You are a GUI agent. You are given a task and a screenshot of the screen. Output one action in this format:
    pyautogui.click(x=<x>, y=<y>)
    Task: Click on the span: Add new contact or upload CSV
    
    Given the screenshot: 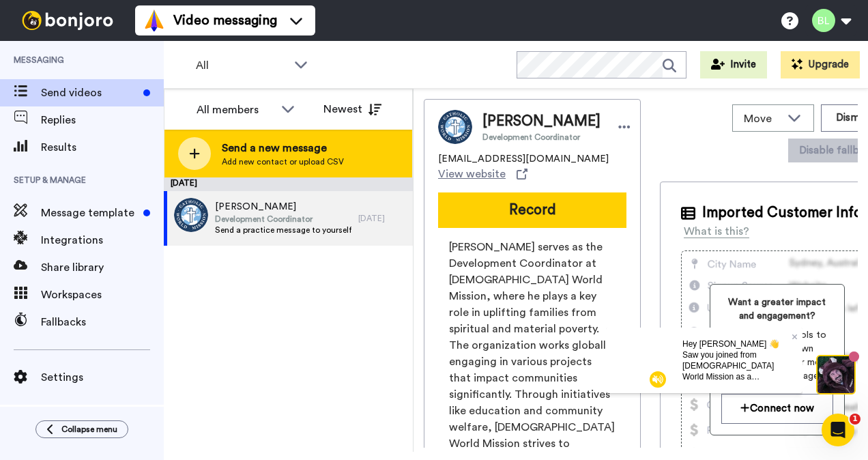 What is the action you would take?
    pyautogui.click(x=283, y=162)
    